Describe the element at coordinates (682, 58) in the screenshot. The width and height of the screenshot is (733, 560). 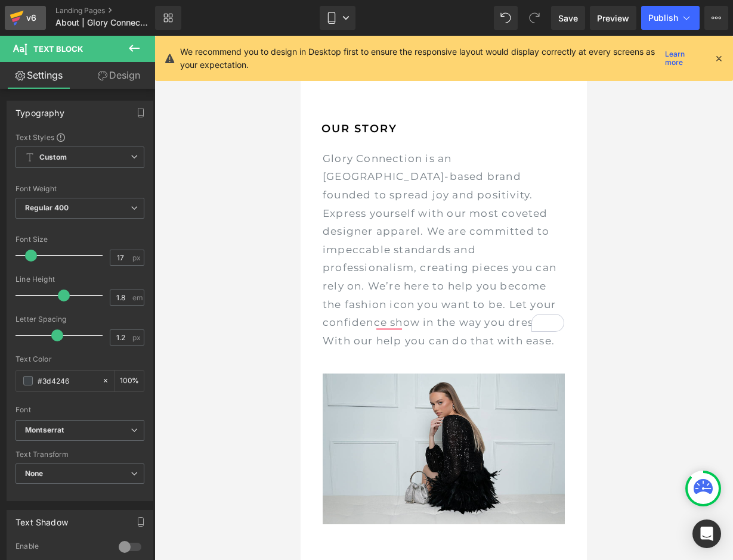
I see `a: Learn more` at that location.